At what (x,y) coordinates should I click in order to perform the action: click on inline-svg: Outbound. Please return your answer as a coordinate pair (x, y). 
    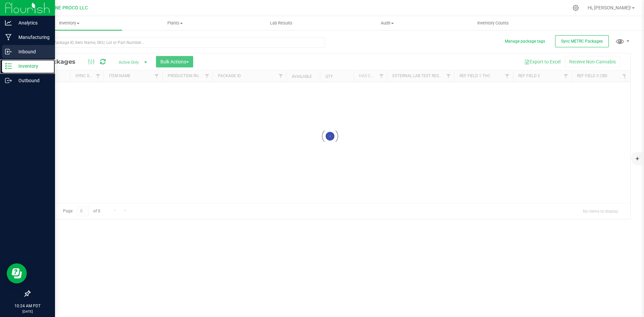
    Looking at the image, I should click on (9, 80).